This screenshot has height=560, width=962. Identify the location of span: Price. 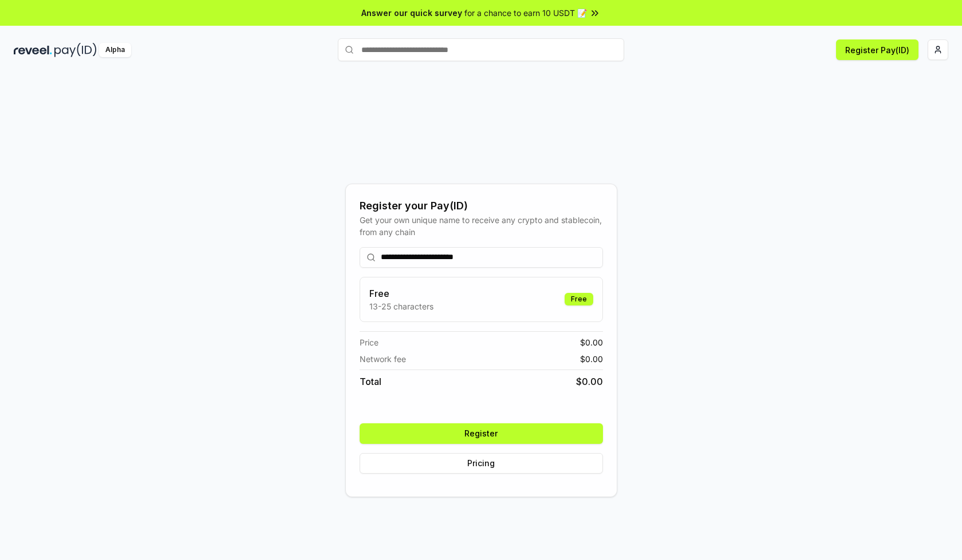
(369, 342).